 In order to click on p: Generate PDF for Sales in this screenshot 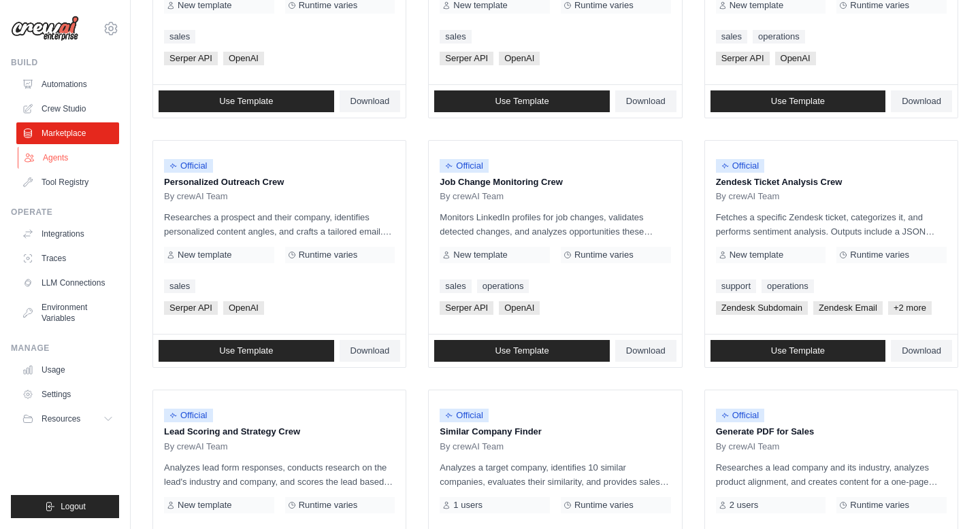, I will do `click(831, 432)`.